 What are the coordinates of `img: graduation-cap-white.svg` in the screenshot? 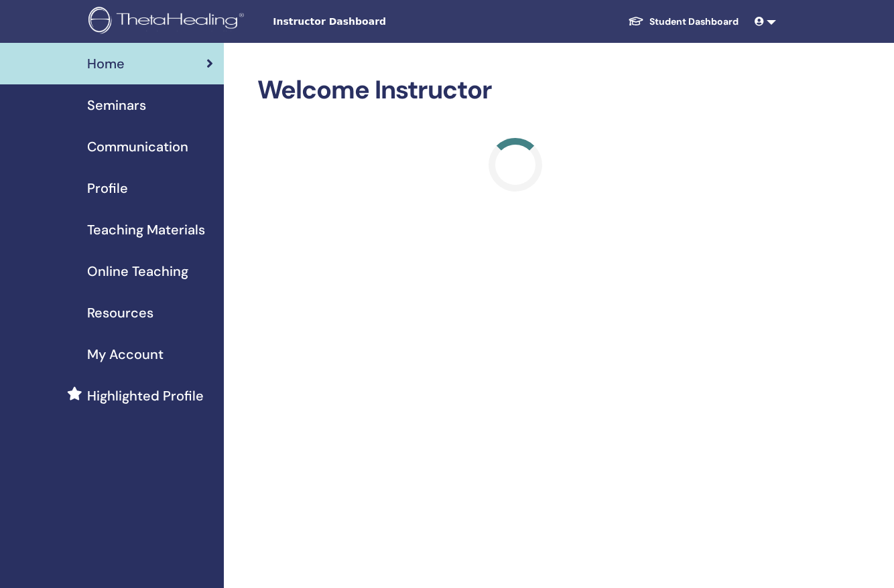 It's located at (636, 21).